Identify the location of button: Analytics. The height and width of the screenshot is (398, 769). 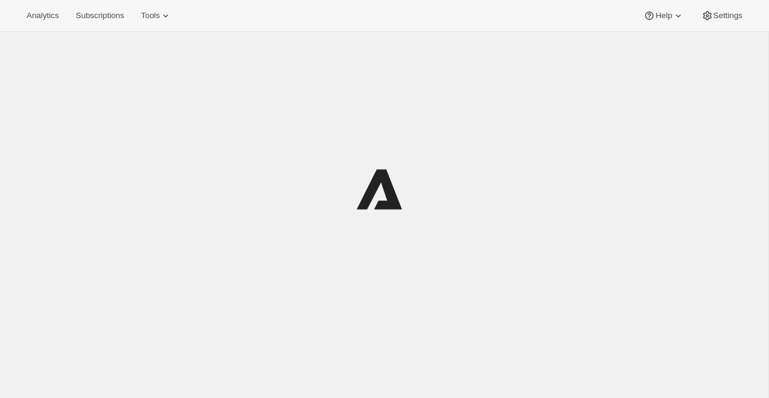
(42, 16).